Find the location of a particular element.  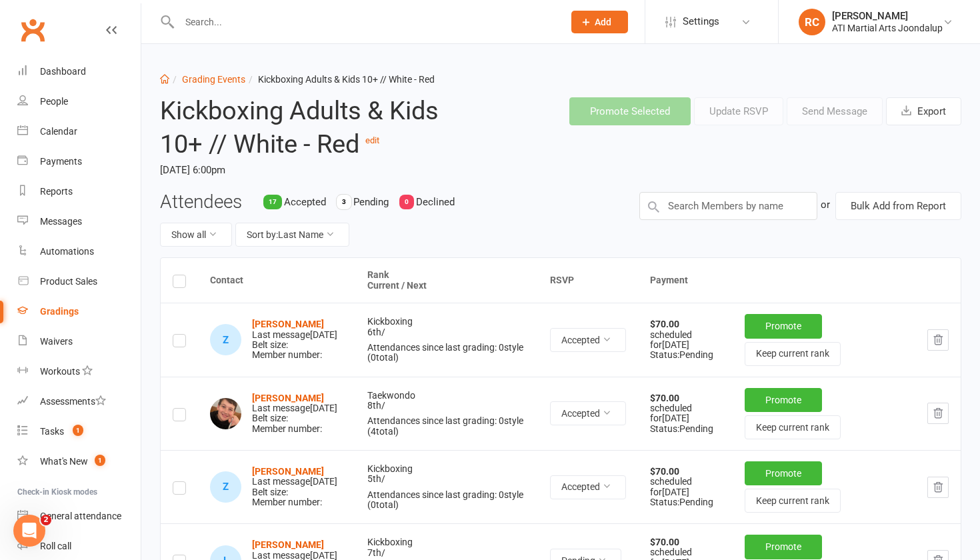

div: Gradings is located at coordinates (60, 312).